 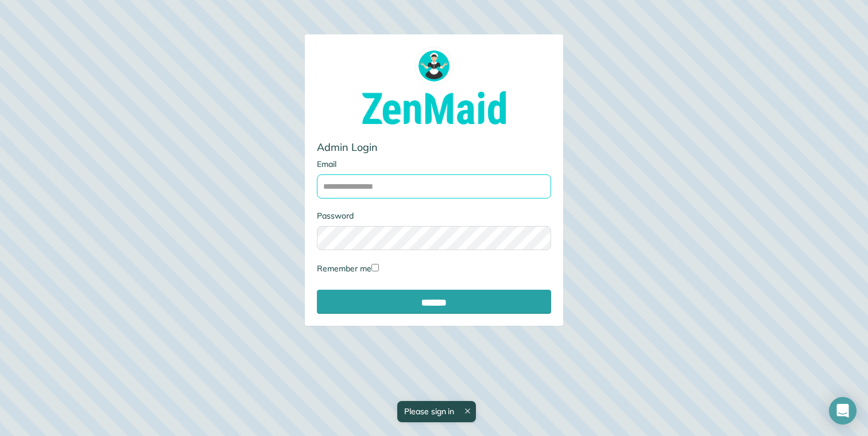 I want to click on img: zenmaid_logo_round_1024px-f83841f553c80fb00d10b2e5adc95d57e2fed014ed32aeeeca2fcdb6e1dc3d85.png, so click(x=434, y=66).